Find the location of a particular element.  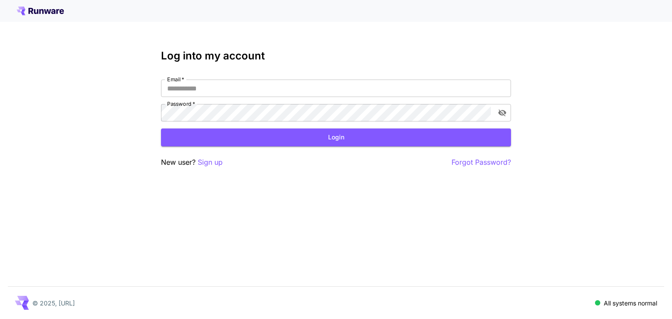

button: Forgot Password? is located at coordinates (481, 162).